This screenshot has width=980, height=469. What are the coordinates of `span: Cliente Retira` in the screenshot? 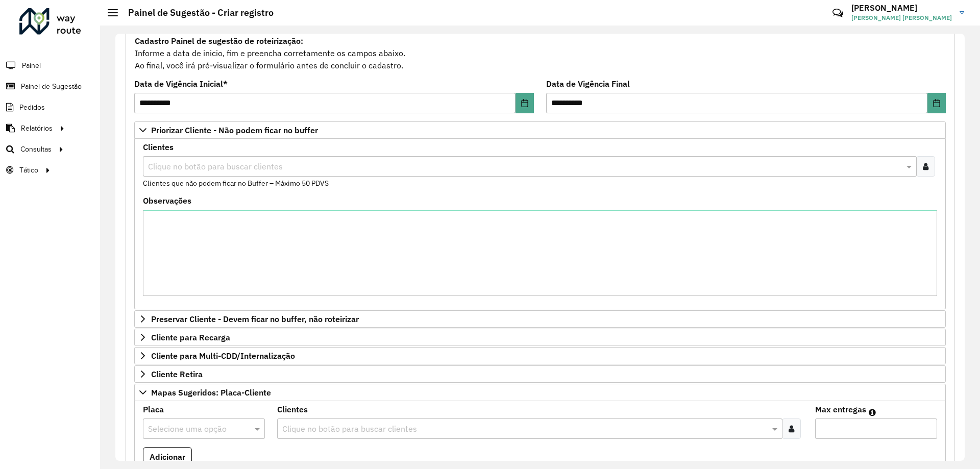 It's located at (177, 374).